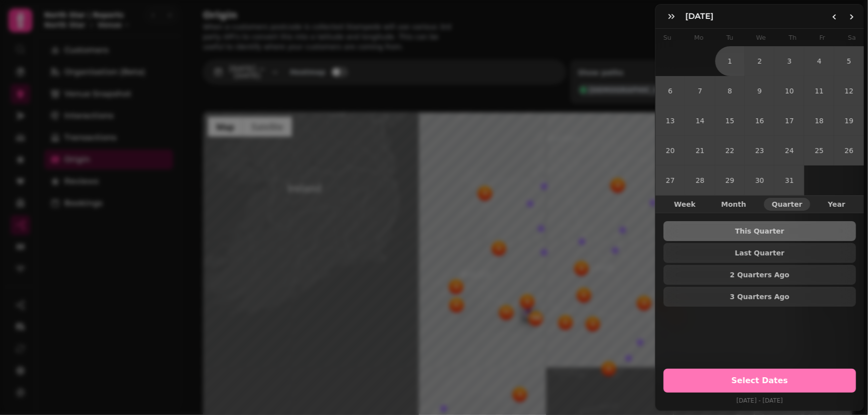  I want to click on span: Month, so click(734, 204).